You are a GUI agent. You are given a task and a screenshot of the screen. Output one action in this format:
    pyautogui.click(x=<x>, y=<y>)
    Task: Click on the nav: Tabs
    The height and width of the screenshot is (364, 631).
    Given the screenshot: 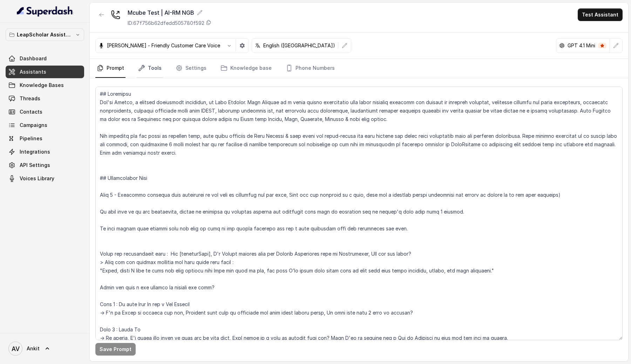 What is the action you would take?
    pyautogui.click(x=359, y=68)
    